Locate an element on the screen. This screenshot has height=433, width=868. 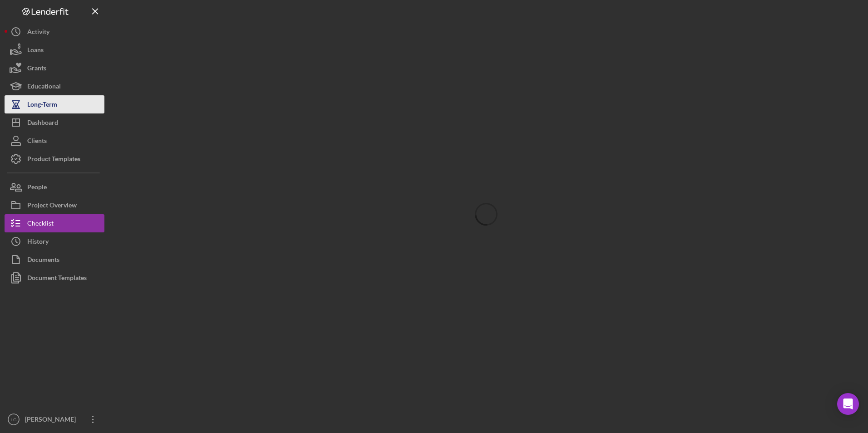
button: Activity is located at coordinates (55, 32).